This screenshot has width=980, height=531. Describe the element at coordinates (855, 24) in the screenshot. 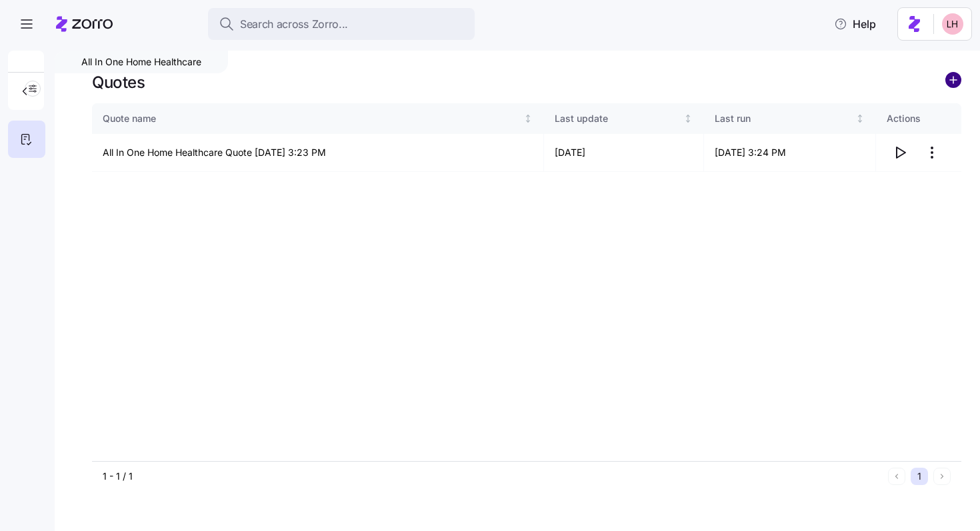

I see `button: Help` at that location.